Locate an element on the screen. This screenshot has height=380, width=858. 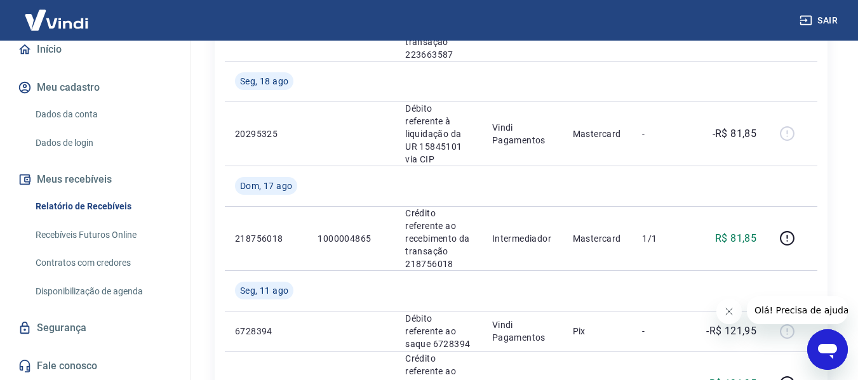
p: -R$ 81,85 is located at coordinates (735, 134).